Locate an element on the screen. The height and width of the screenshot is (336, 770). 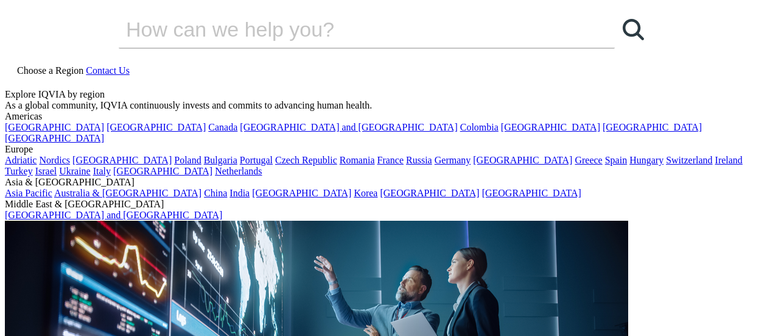
a: Korea is located at coordinates (365, 192).